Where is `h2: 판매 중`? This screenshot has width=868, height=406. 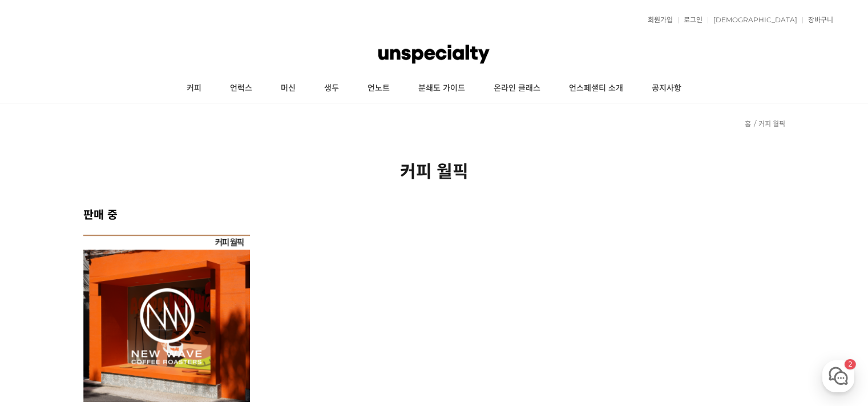 h2: 판매 중 is located at coordinates (434, 213).